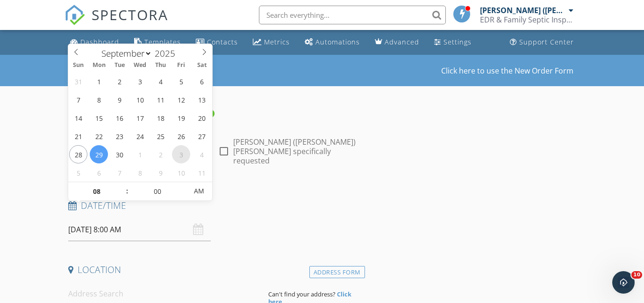 The height and width of the screenshot is (303, 644). I want to click on span: September 27, 2025, so click(201, 136).